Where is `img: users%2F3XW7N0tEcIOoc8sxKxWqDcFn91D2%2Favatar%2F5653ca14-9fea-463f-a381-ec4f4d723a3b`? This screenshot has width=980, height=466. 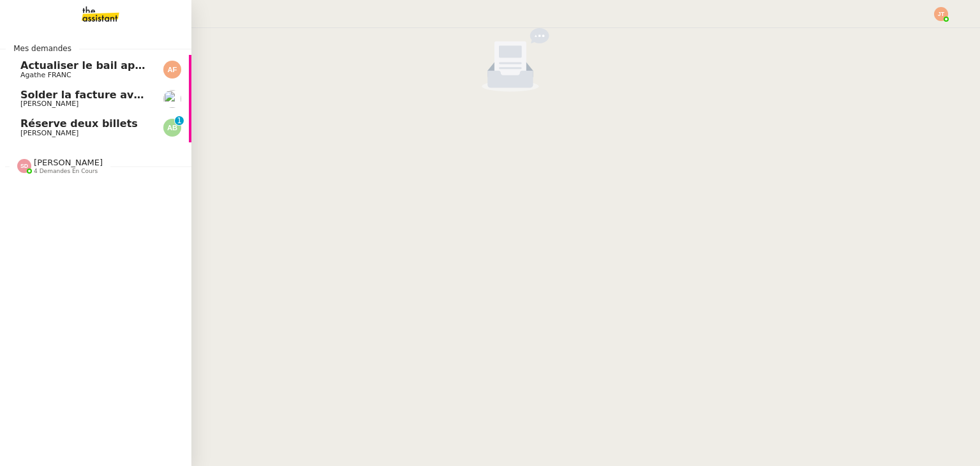
img: users%2F3XW7N0tEcIOoc8sxKxWqDcFn91D2%2Favatar%2F5653ca14-9fea-463f-a381-ec4f4d723a3b is located at coordinates (172, 99).